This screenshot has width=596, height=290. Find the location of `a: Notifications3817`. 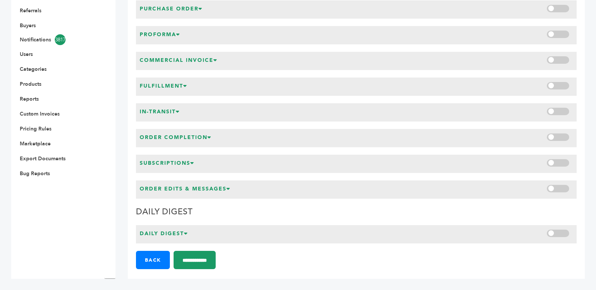

a: Notifications3817 is located at coordinates (58, 39).